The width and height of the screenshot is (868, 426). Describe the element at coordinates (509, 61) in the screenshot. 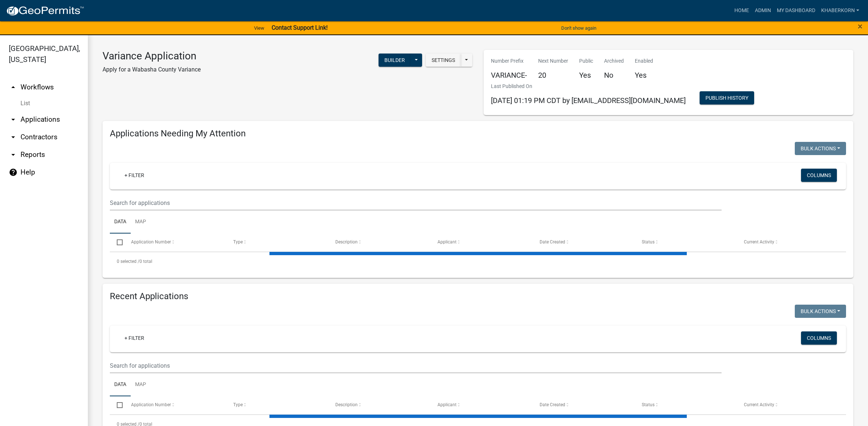

I see `p: Number Prefix` at that location.